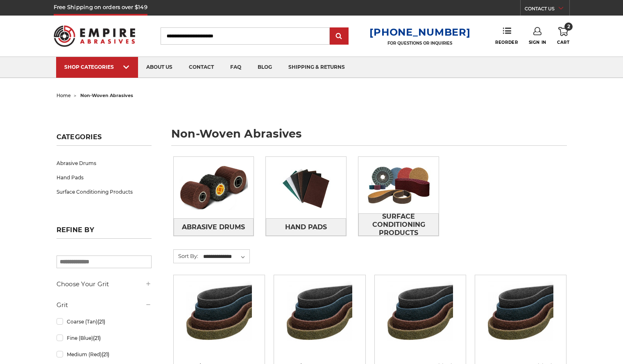 This screenshot has width=623, height=364. Describe the element at coordinates (420, 321) in the screenshot. I see `a: 6"x89" Surface Conditioning Sanding Belts` at that location.